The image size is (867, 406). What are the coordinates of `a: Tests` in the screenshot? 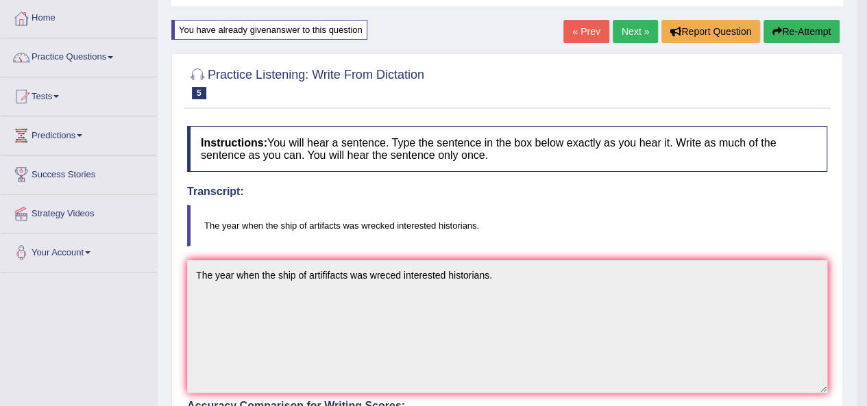 It's located at (79, 95).